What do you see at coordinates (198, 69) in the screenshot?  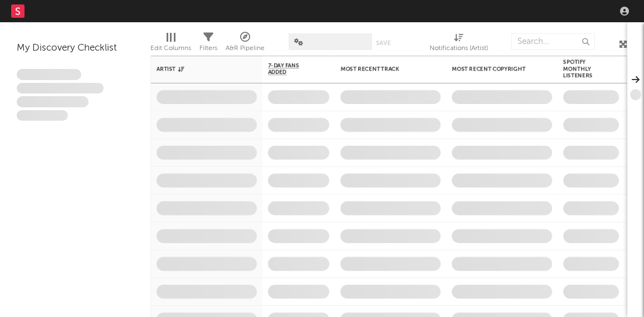 I see `div: Artist` at bounding box center [198, 69].